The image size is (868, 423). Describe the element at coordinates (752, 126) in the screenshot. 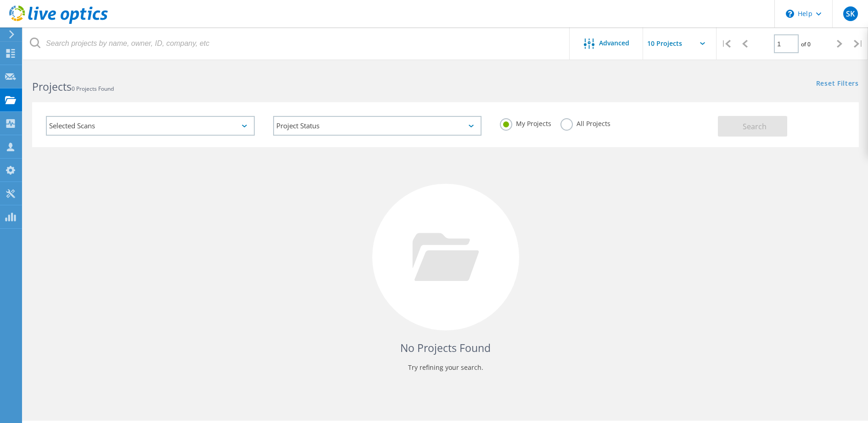

I see `button: Search` at that location.